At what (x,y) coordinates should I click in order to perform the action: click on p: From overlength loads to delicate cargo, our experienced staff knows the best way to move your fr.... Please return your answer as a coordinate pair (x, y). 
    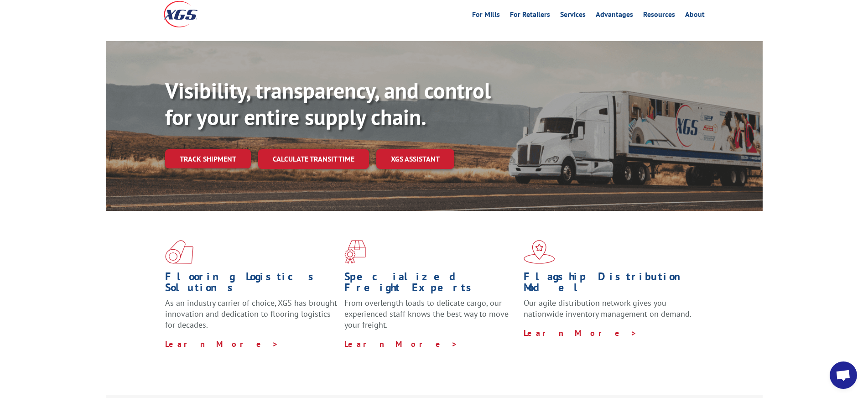
    Looking at the image, I should click on (431, 318).